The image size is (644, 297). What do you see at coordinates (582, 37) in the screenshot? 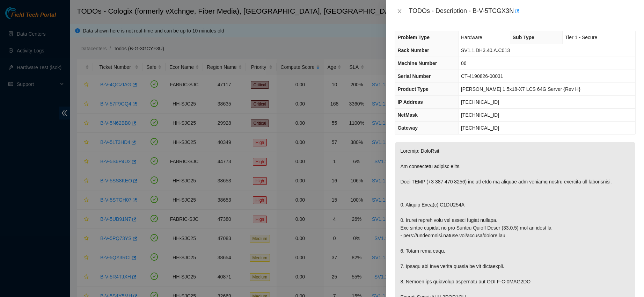
I see `span: Tier 1 - Secure` at bounding box center [582, 37].